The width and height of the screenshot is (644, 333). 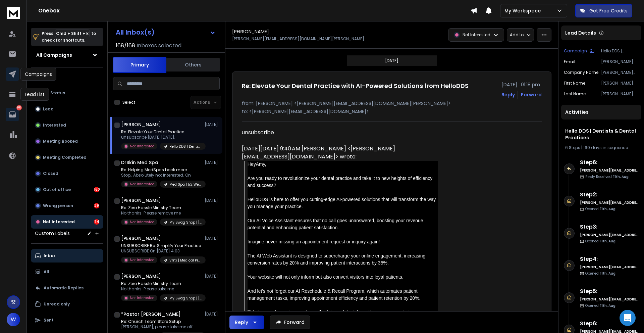 I want to click on p: Meeting Booked, so click(x=61, y=141).